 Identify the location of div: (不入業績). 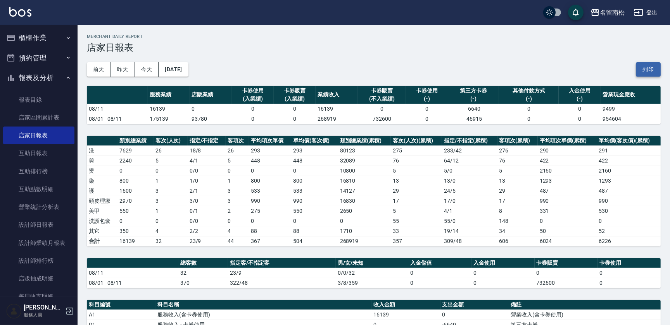
(382, 99).